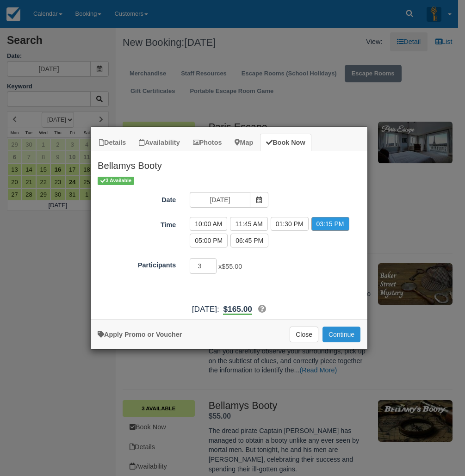  Describe the element at coordinates (230, 267) in the screenshot. I see `span: x` at that location.